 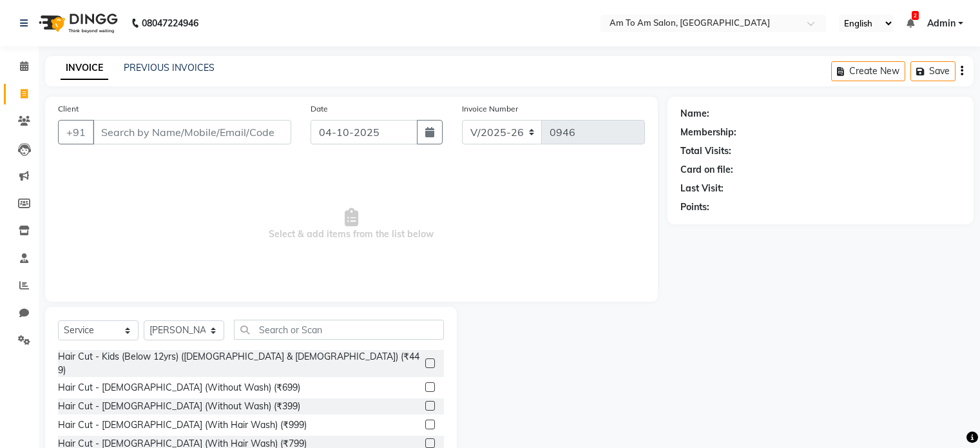 I want to click on div: Last Visit:, so click(x=701, y=188).